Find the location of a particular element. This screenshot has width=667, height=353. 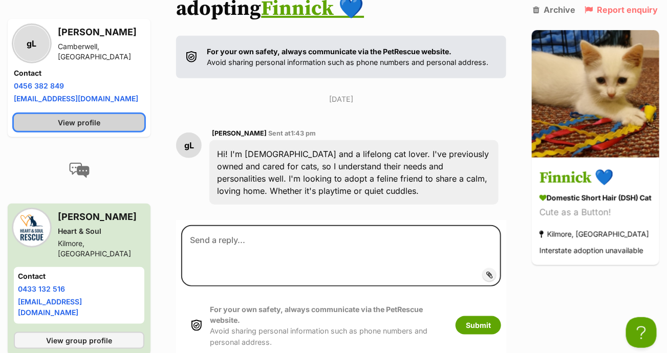

img: conversation-icon-4a6f8262b818ee0b60e3300018af0b2d0b884aa5de6e9bcb8d3d4eeb1a70a7c4.svg is located at coordinates (79, 171).